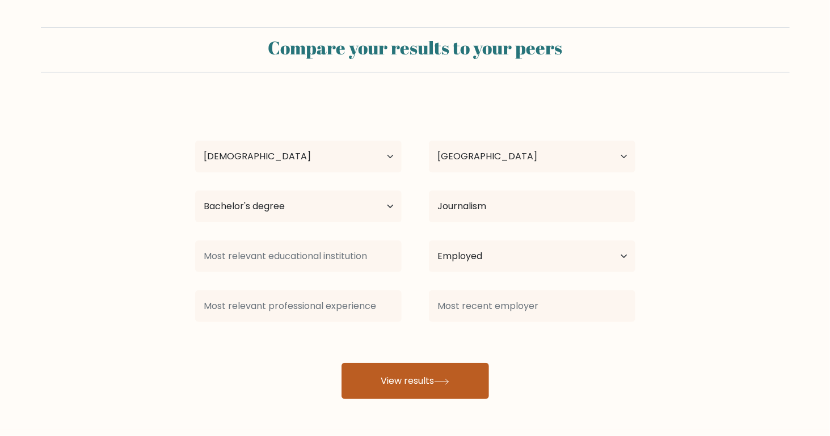  I want to click on button: View results, so click(415, 381).